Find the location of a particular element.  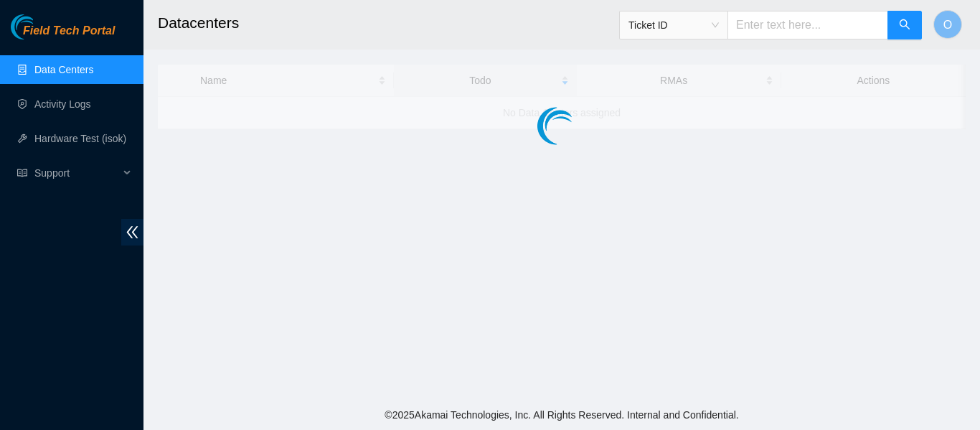

button: search is located at coordinates (905, 25).